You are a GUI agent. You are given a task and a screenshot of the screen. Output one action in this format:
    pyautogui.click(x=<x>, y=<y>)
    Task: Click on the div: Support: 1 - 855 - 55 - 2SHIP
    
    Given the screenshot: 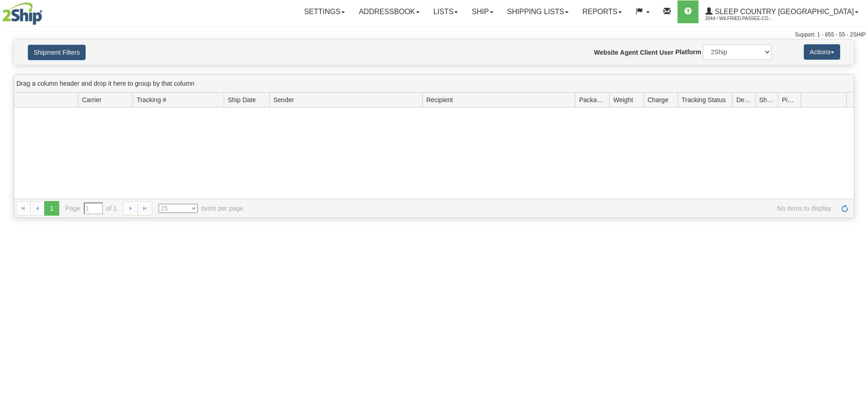 What is the action you would take?
    pyautogui.click(x=434, y=35)
    